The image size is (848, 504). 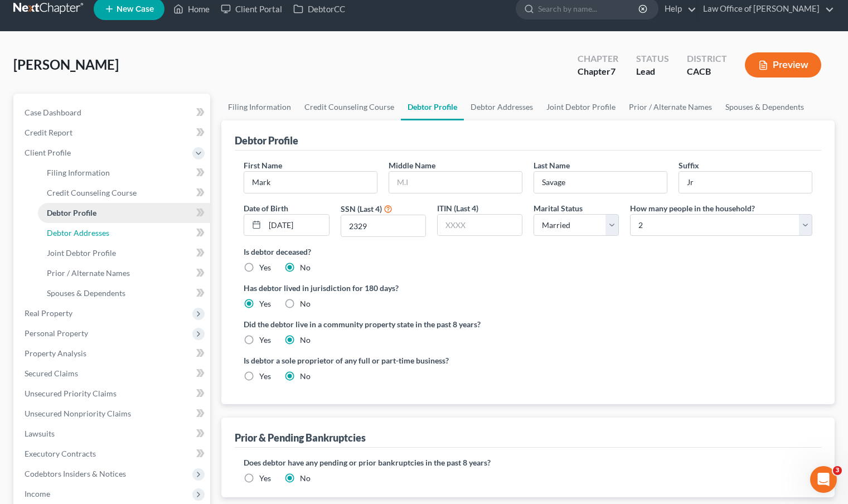 What do you see at coordinates (652, 58) in the screenshot?
I see `div: Status` at bounding box center [652, 58].